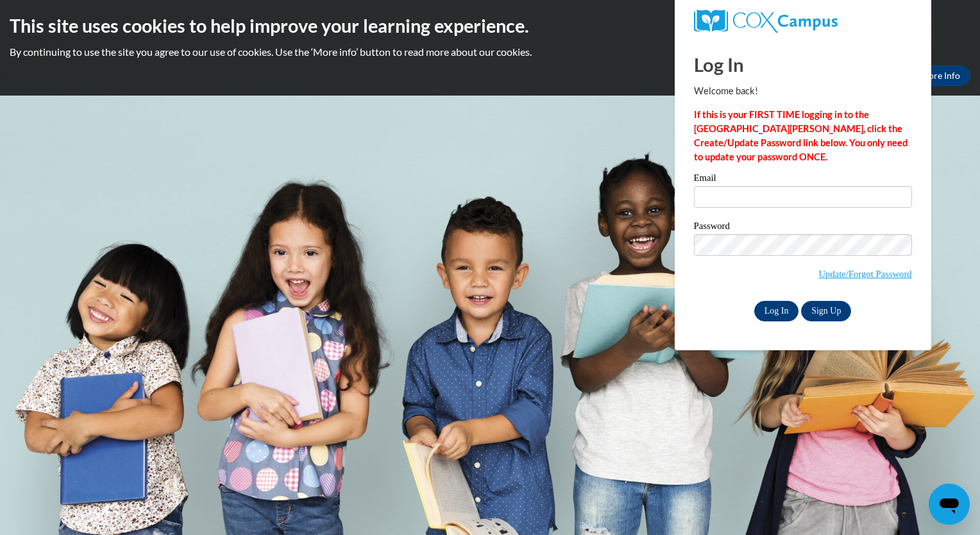  Describe the element at coordinates (802, 21) in the screenshot. I see `a: COX Campus` at that location.